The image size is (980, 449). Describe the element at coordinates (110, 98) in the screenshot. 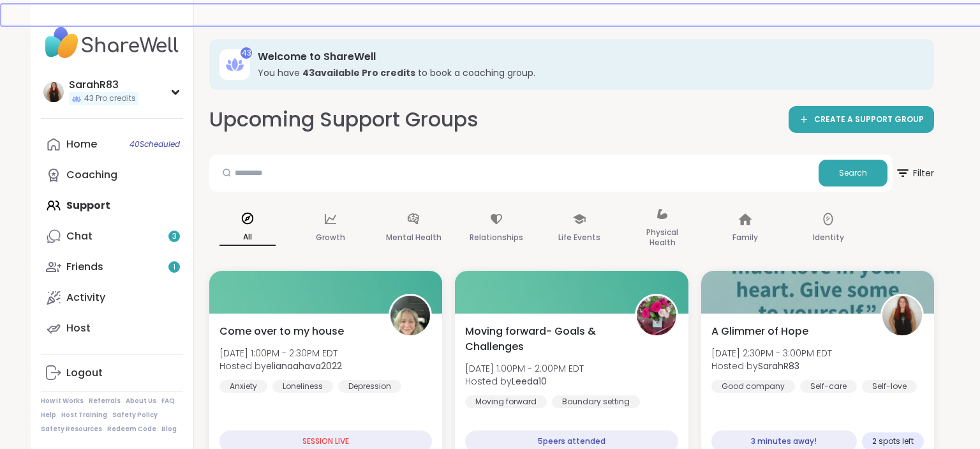

I see `span: 43 Pro credits` at that location.